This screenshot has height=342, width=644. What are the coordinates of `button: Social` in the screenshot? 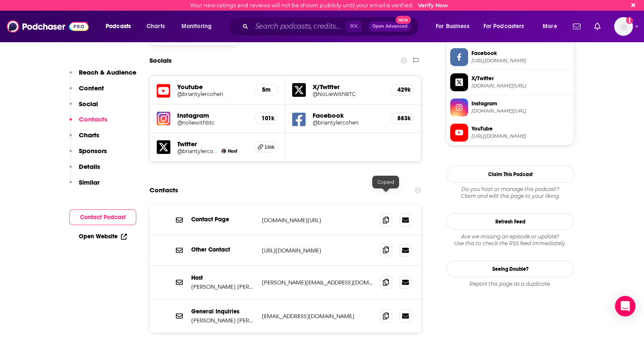 It's located at (83, 107).